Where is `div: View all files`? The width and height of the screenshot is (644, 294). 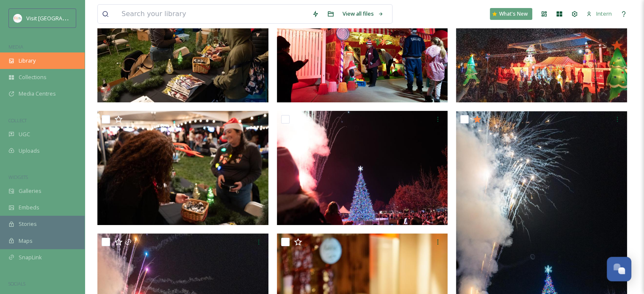
div: View all files is located at coordinates (363, 14).